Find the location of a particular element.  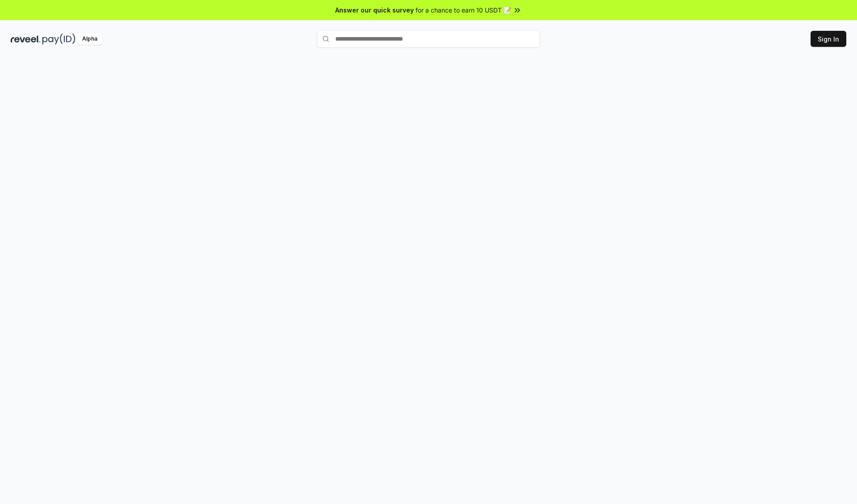

button: Sign In is located at coordinates (829, 39).